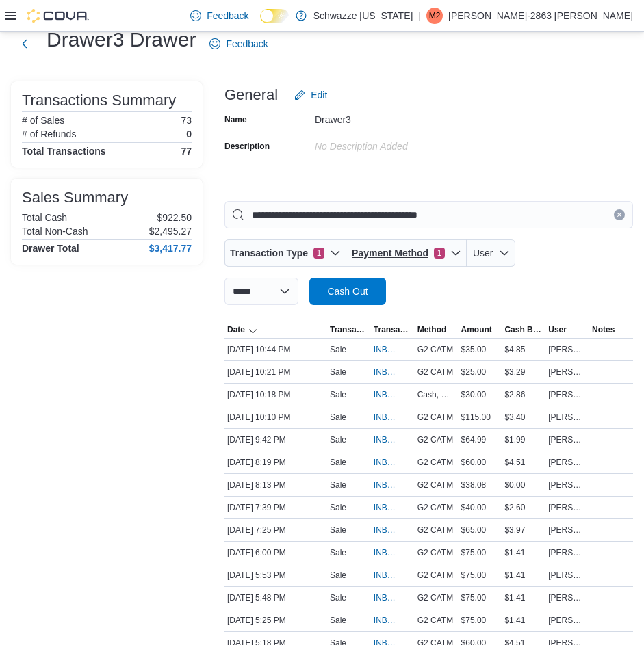 This screenshot has width=644, height=645. What do you see at coordinates (25, 44) in the screenshot?
I see `button: Next` at bounding box center [25, 44].